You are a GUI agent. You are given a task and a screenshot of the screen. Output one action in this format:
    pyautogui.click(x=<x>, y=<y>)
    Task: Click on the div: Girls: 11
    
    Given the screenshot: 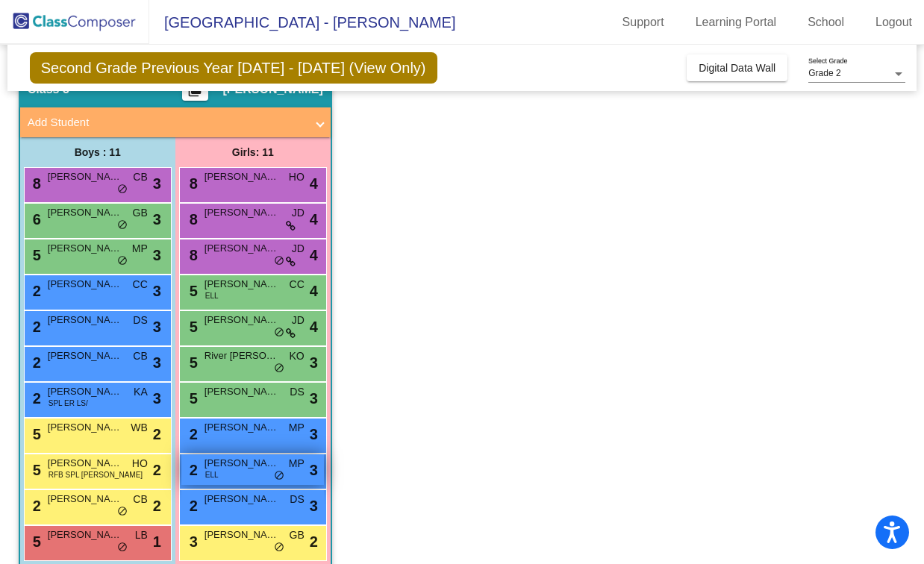 What is the action you would take?
    pyautogui.click(x=253, y=152)
    